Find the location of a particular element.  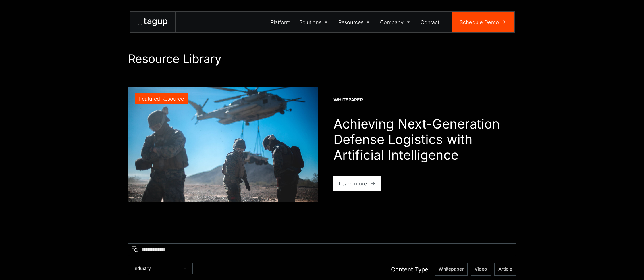

span: Video is located at coordinates (480, 269).